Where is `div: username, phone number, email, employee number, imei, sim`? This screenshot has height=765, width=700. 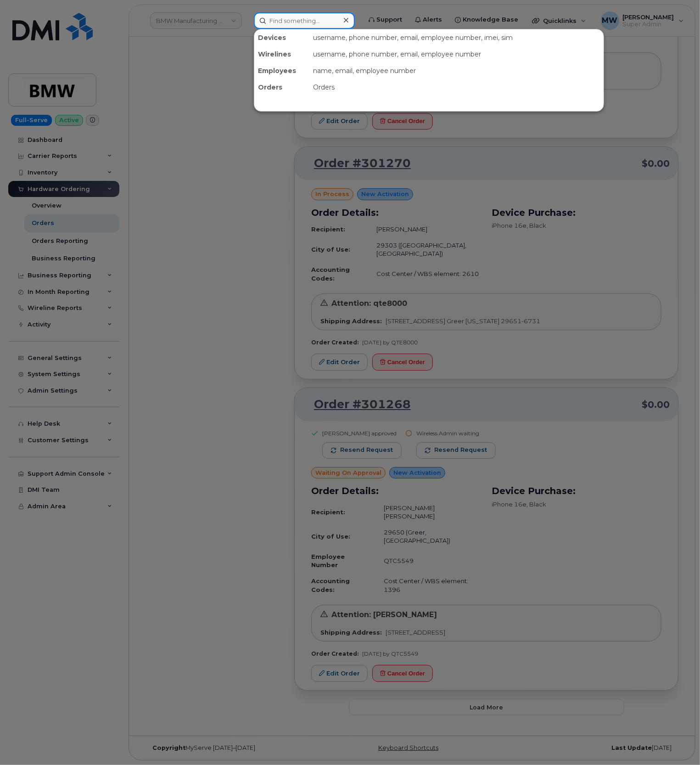 div: username, phone number, email, employee number, imei, sim is located at coordinates (456, 38).